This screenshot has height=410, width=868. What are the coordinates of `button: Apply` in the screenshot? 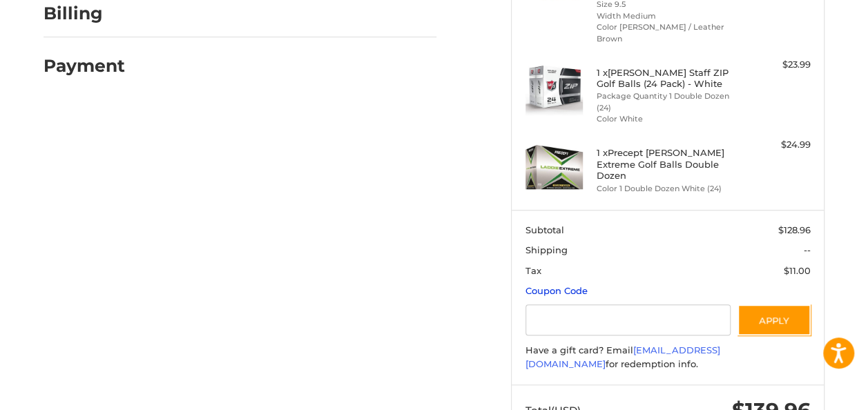 It's located at (774, 320).